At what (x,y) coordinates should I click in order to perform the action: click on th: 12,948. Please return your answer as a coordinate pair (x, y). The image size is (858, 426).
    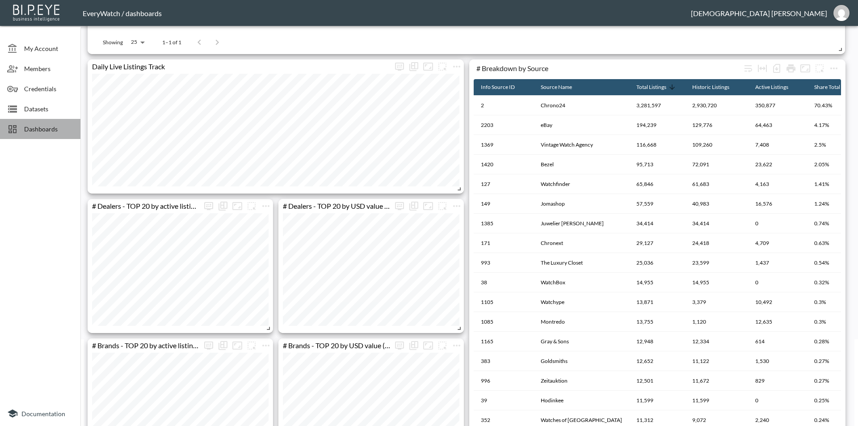
    Looking at the image, I should click on (657, 341).